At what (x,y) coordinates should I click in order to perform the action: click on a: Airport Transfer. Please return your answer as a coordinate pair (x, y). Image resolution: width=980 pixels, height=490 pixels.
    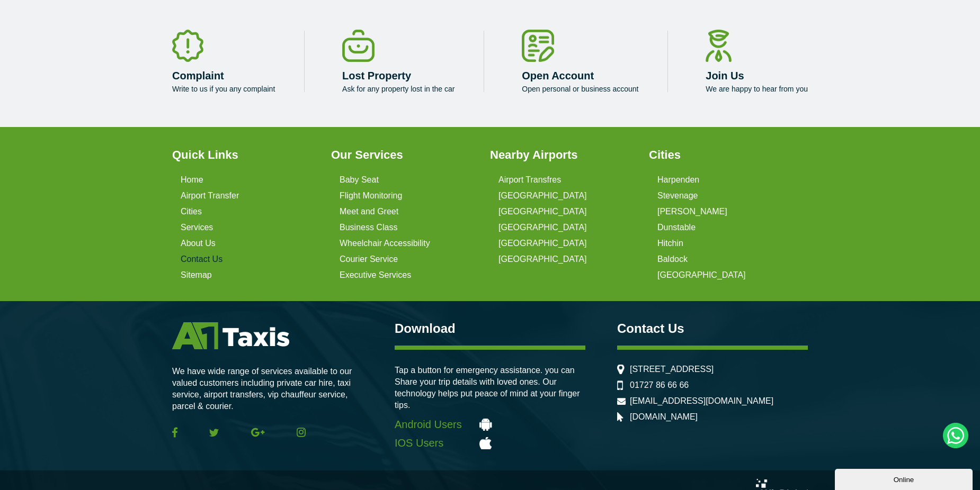
    Looking at the image, I should click on (210, 196).